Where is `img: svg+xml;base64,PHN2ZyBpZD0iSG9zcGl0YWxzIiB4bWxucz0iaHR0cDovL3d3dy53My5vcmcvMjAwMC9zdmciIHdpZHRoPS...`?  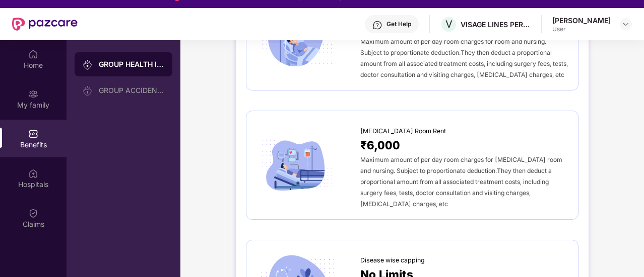 img: svg+xml;base64,PHN2ZyBpZD0iSG9zcGl0YWxzIiB4bWxucz0iaHR0cDovL3d3dy53My5vcmcvMjAwMC9zdmciIHdpZHRoPS... is located at coordinates (33, 173).